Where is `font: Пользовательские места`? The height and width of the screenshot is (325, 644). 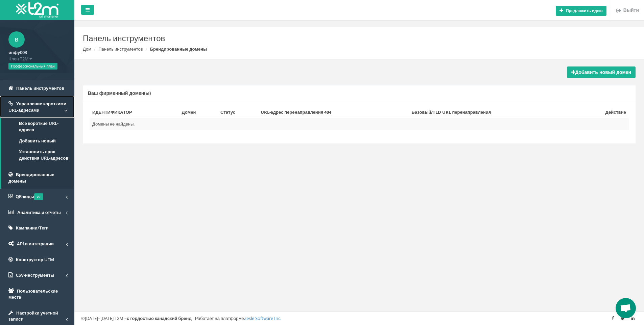 font: Пользовательские места is located at coordinates (33, 294).